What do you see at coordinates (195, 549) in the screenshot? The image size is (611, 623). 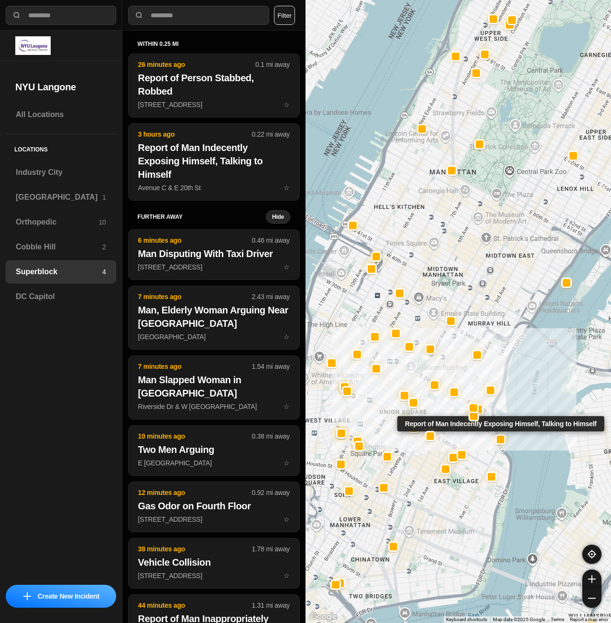 I see `p: 38 minutes ago` at bounding box center [195, 549].